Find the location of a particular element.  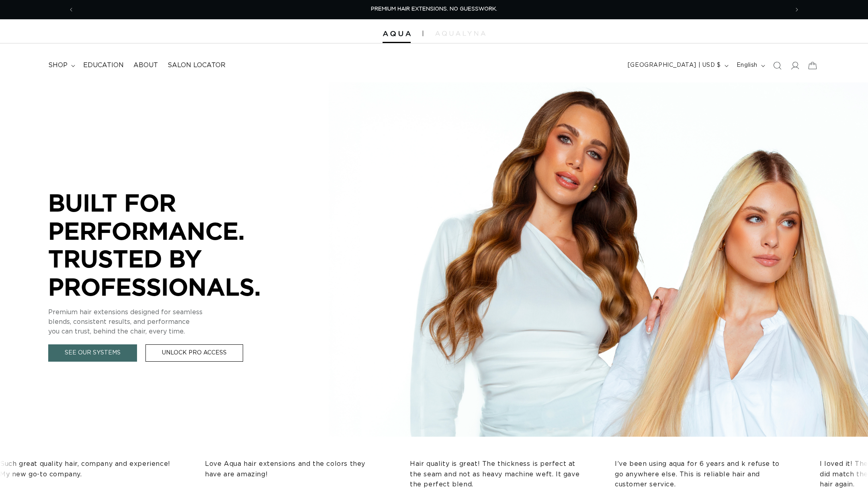

a: Salon Locator is located at coordinates (196, 65).